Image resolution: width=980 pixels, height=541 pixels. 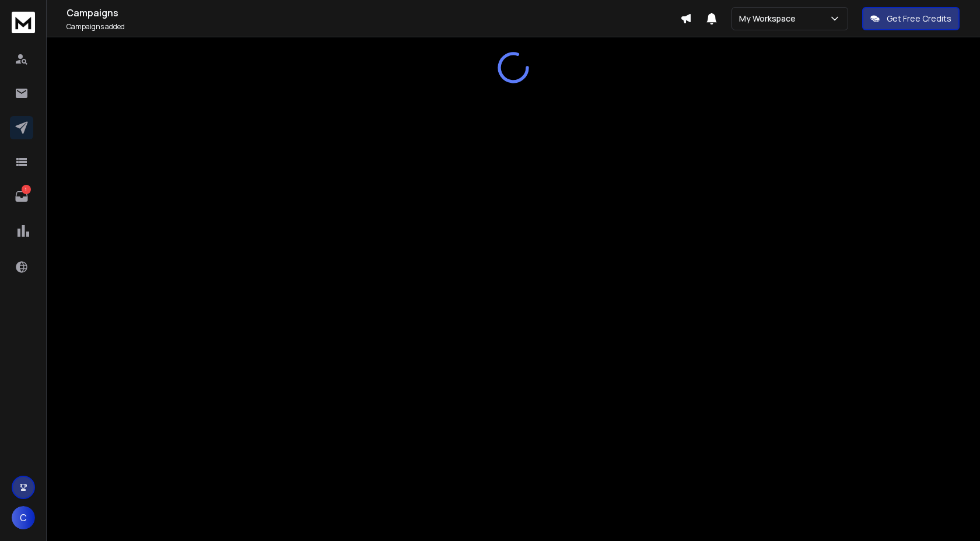 I want to click on p: Get Free Credits, so click(x=919, y=19).